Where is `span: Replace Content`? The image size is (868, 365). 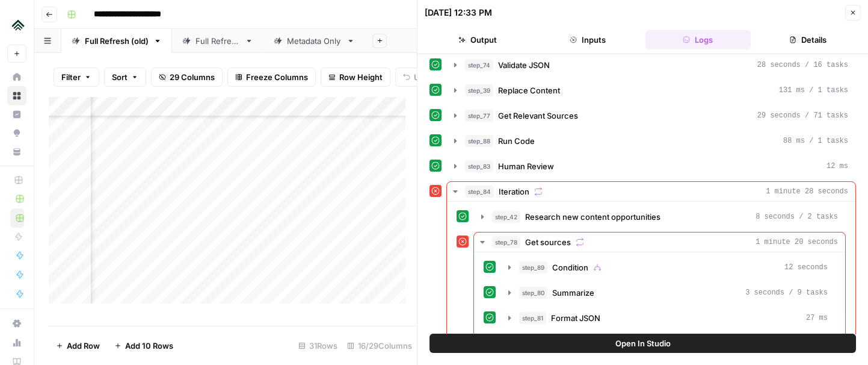 span: Replace Content is located at coordinates (529, 91).